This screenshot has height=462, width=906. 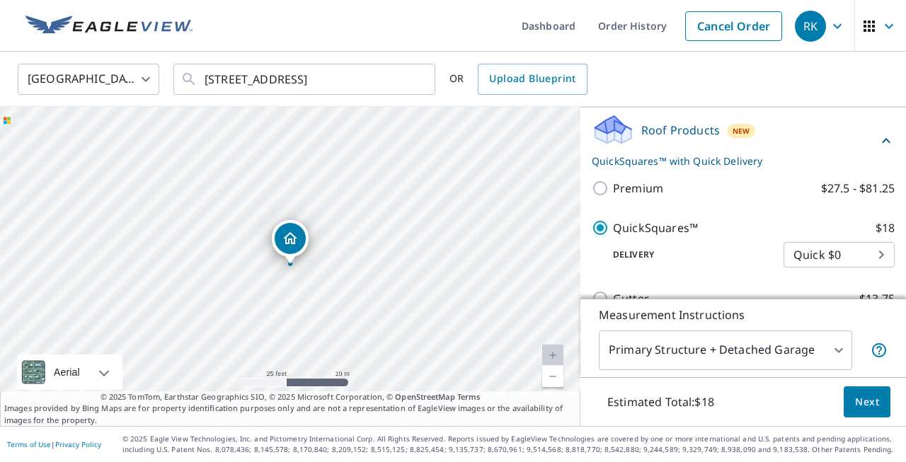 I want to click on p: $13.75, so click(x=877, y=299).